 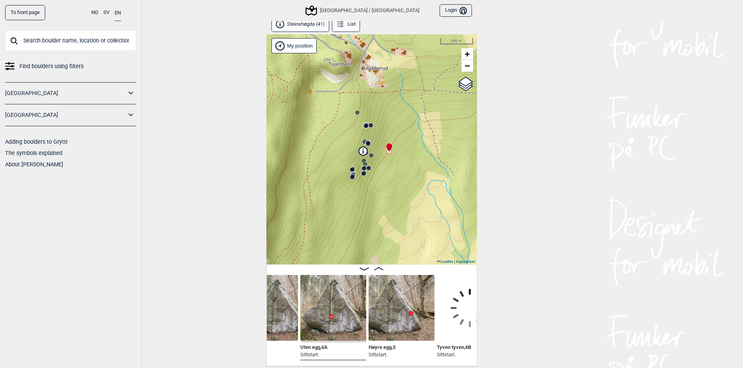 I want to click on a: To front page, so click(x=25, y=12).